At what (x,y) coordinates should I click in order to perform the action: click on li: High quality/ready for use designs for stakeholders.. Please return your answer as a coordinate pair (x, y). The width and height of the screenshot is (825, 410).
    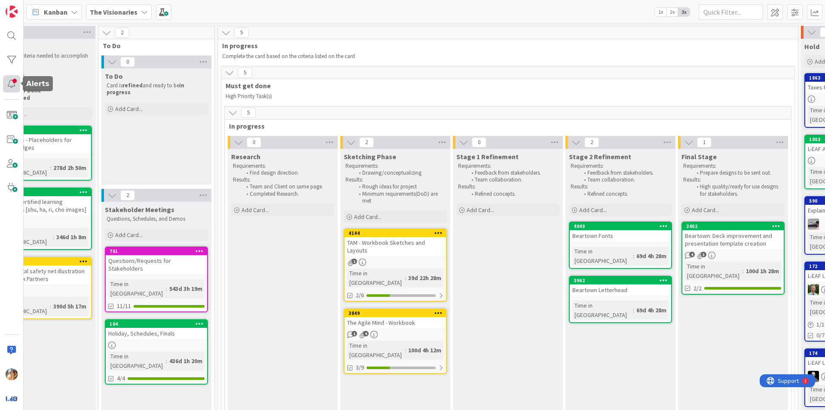
    Looking at the image, I should click on (737, 190).